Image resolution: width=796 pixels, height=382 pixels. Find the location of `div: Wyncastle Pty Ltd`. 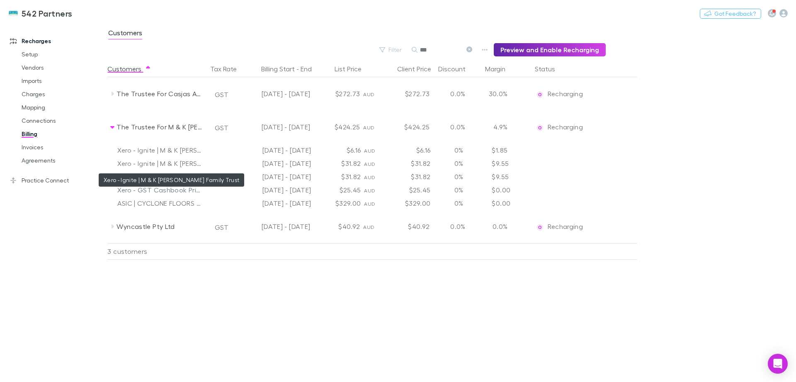

div: Wyncastle Pty Ltd is located at coordinates (160, 226).